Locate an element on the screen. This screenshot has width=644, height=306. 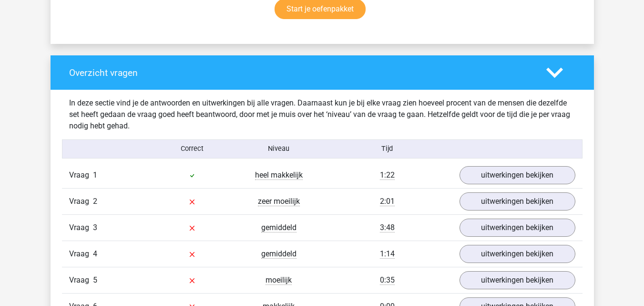
span: 0:35 is located at coordinates (387, 280).